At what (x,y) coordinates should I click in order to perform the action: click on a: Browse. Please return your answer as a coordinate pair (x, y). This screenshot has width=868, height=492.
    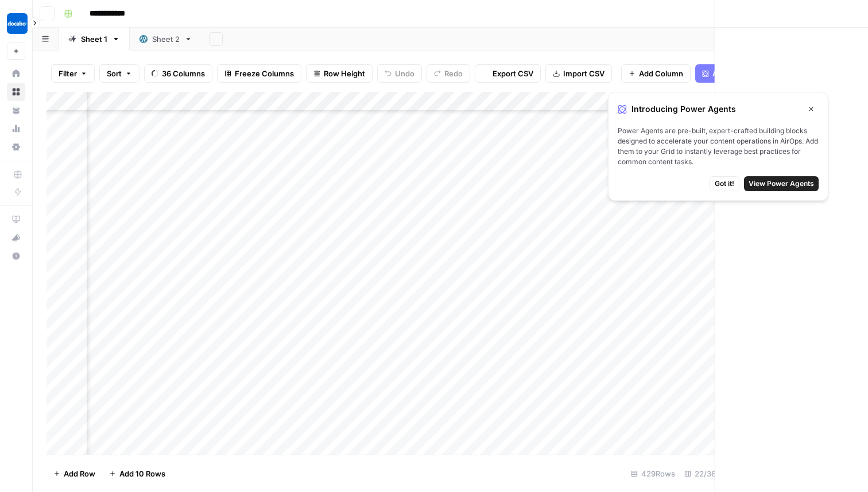
    Looking at the image, I should click on (16, 92).